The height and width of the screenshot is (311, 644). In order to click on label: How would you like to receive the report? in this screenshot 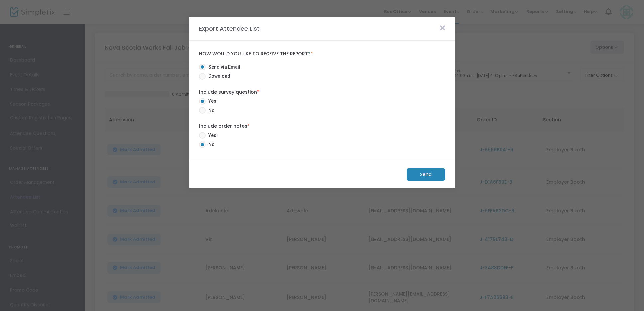, I will do `click(322, 54)`.